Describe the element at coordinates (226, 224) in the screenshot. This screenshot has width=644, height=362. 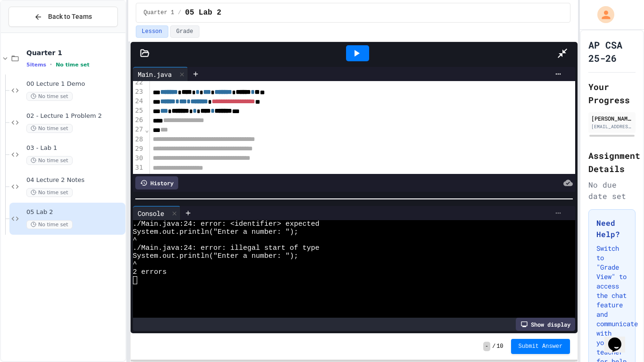
I see `span: ./Main.java:24: error: <identifier> expected` at that location.